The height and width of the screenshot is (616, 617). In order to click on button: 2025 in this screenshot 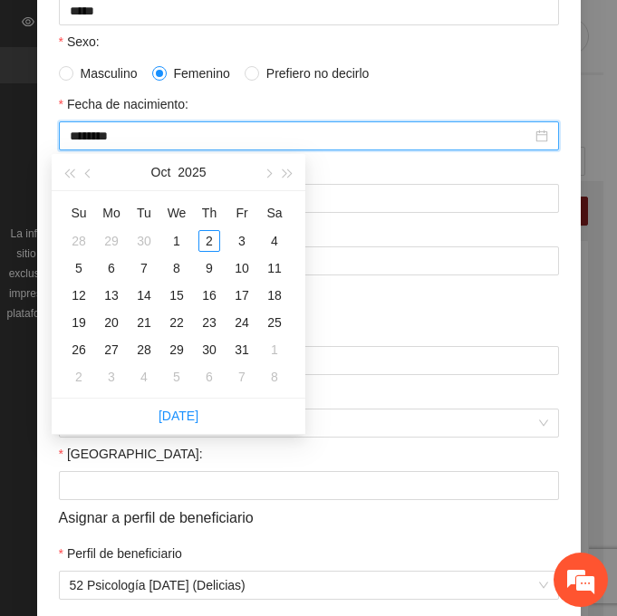, I will do `click(191, 172)`.